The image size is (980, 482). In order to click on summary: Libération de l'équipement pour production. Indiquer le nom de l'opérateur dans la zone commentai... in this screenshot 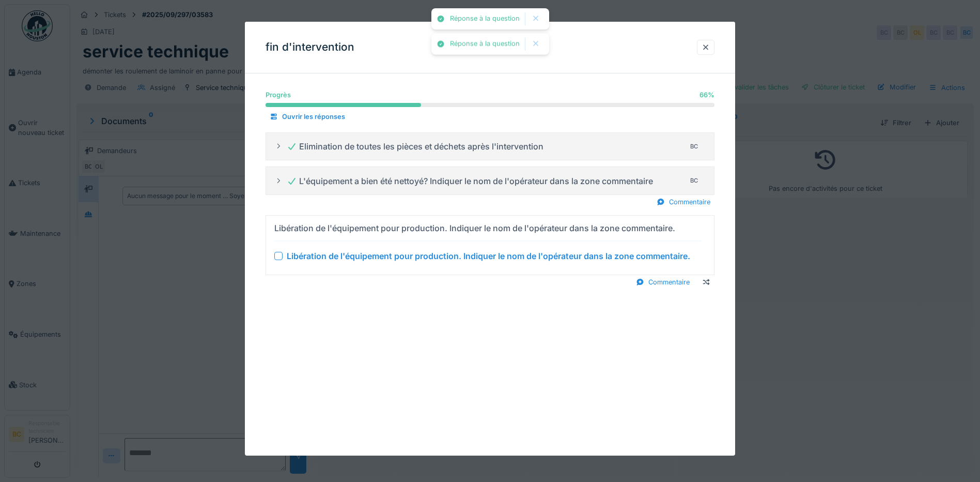, I will do `click(490, 245)`.